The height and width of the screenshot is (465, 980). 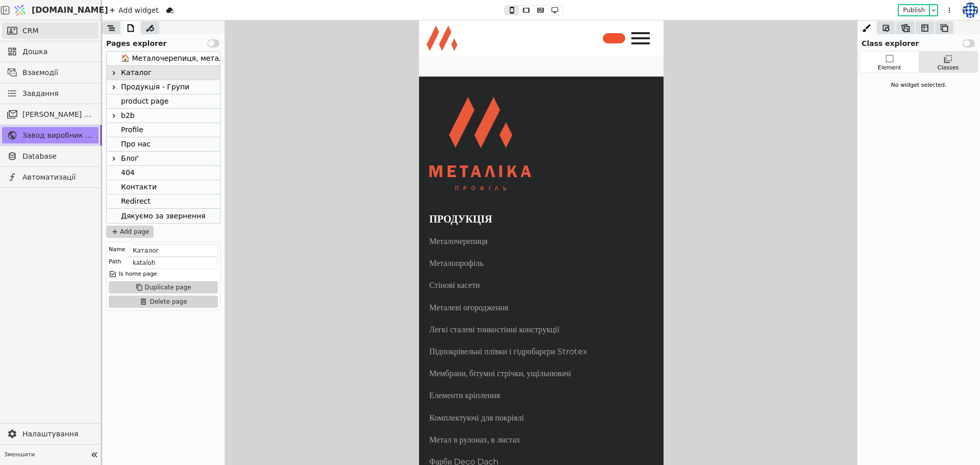 What do you see at coordinates (919, 41) in the screenshot?
I see `div: Class explorer` at bounding box center [919, 41].